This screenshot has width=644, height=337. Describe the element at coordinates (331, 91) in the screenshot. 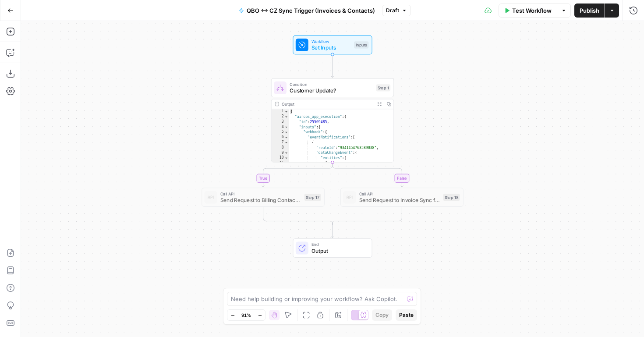

I see `span: Customer Update?` at that location.